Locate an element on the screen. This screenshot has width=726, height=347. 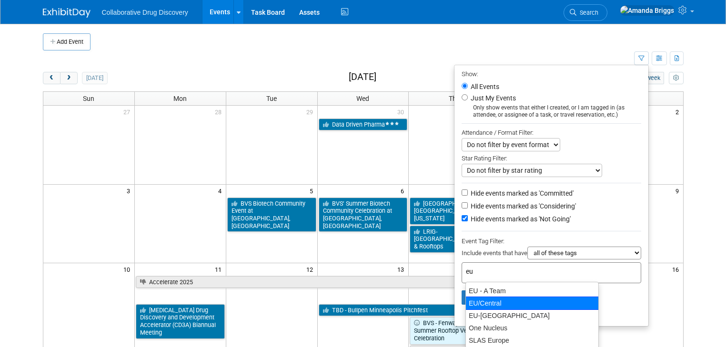
button: week is located at coordinates (653, 78).